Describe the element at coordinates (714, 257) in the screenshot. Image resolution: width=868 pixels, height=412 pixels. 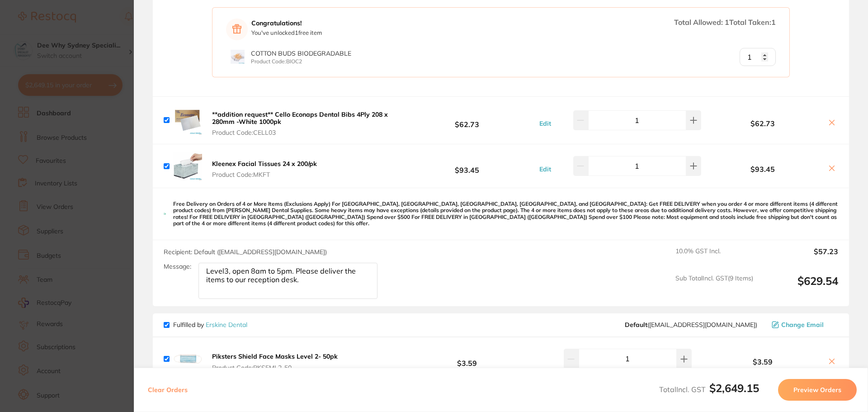
I see `span: 10.0 % GST Incl.` at that location.